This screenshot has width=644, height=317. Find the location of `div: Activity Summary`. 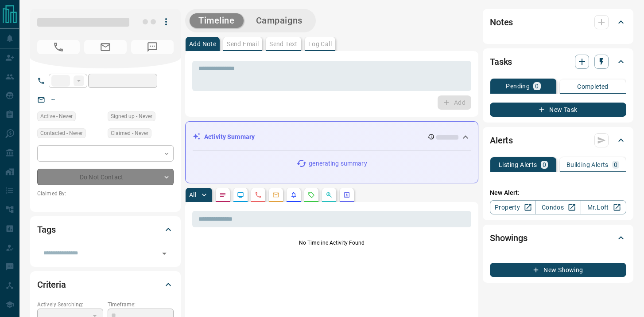

div: Activity Summary is located at coordinates (332, 137).